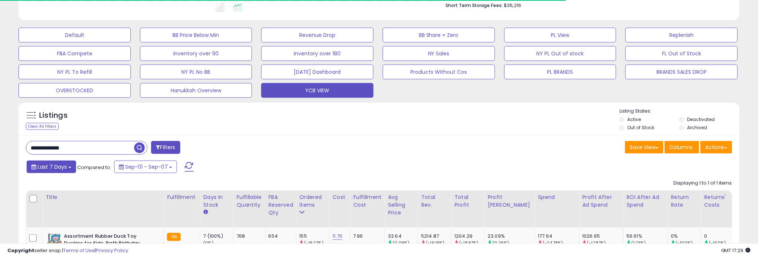 This screenshot has height=258, width=758. What do you see at coordinates (196, 91) in the screenshot?
I see `button: Hanukkah Overview` at bounding box center [196, 91].